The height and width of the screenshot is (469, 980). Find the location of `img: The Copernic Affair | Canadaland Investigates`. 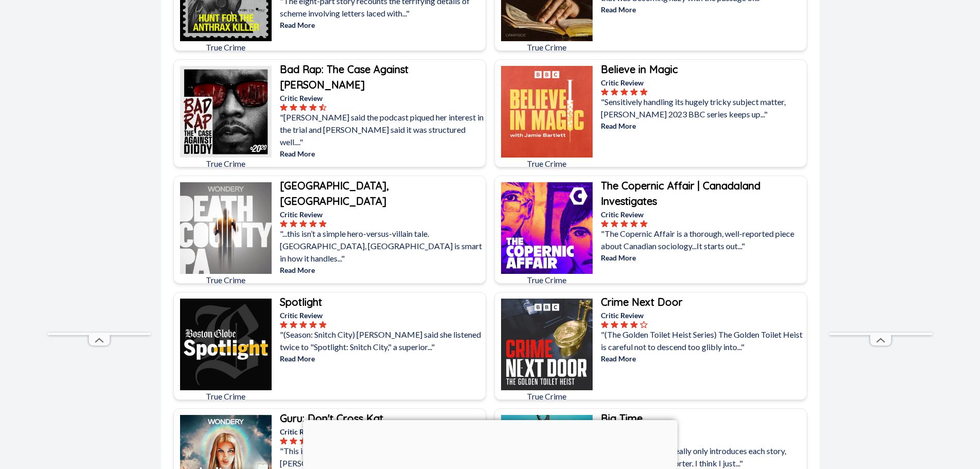

img: The Copernic Affair | Canadaland Investigates is located at coordinates (547, 228).